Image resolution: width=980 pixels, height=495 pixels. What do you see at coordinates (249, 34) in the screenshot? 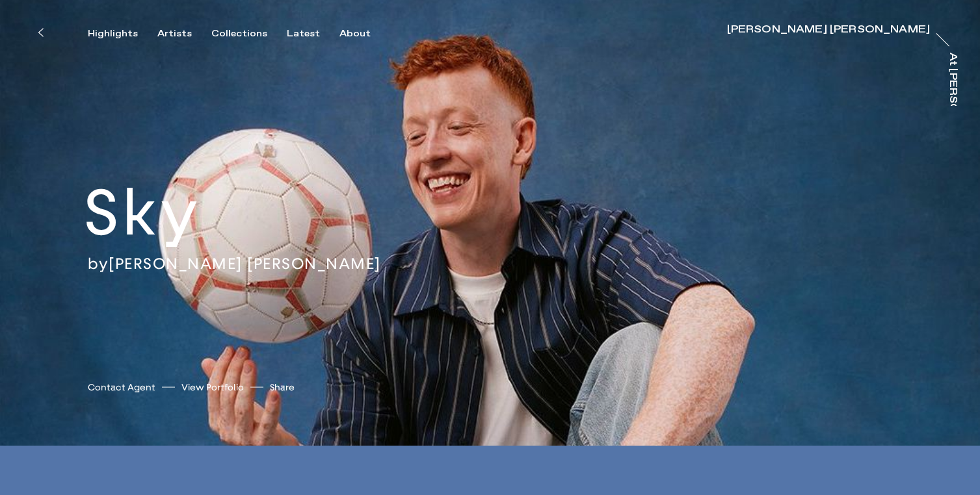
I see `button: Collections` at bounding box center [249, 34].